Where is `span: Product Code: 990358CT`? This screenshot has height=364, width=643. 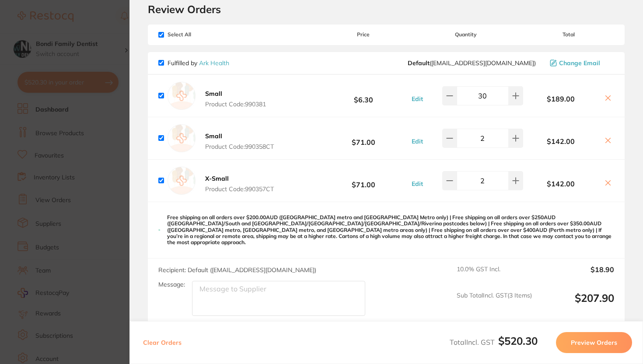
span: Product Code: 990358CT is located at coordinates (239, 146).